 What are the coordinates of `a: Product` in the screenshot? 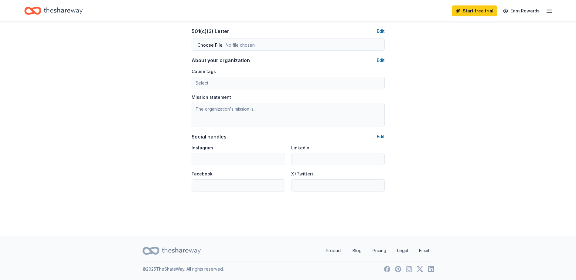 It's located at (333, 251).